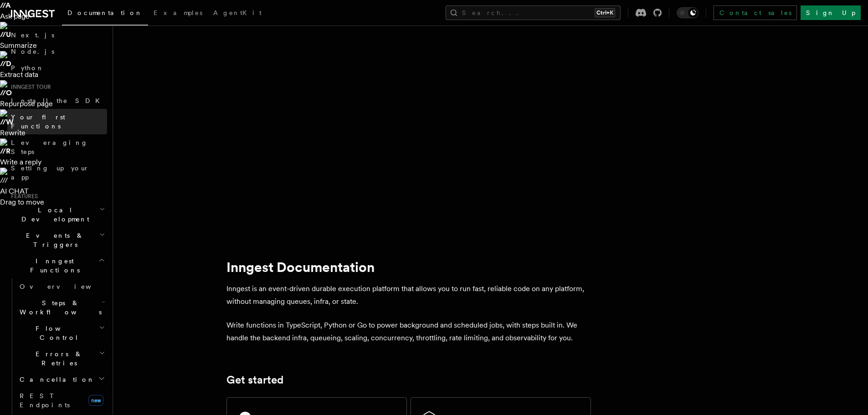 This screenshot has height=415, width=868. Describe the element at coordinates (409, 295) in the screenshot. I see `p: Inngest is an event-driven durable execution platform that allows you to run fast, reliable code ...` at that location.